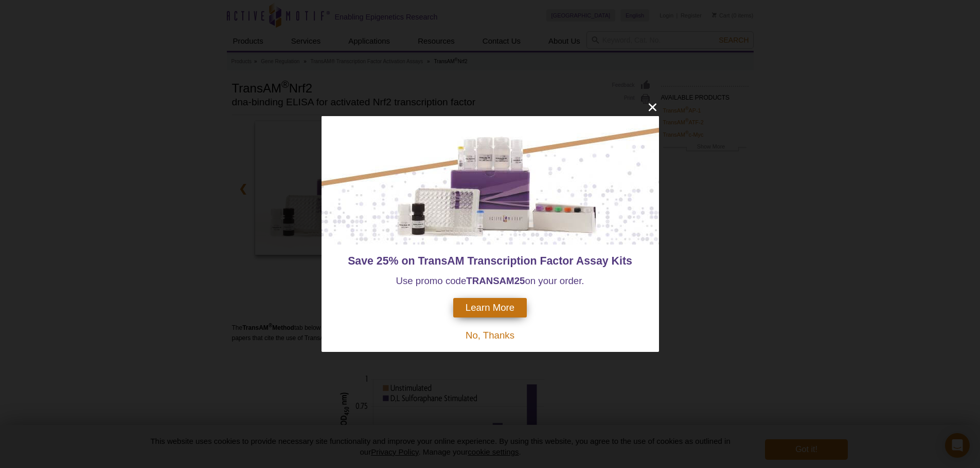 The image size is (980, 468). What do you see at coordinates (652, 107) in the screenshot?
I see `button: close` at bounding box center [652, 107].